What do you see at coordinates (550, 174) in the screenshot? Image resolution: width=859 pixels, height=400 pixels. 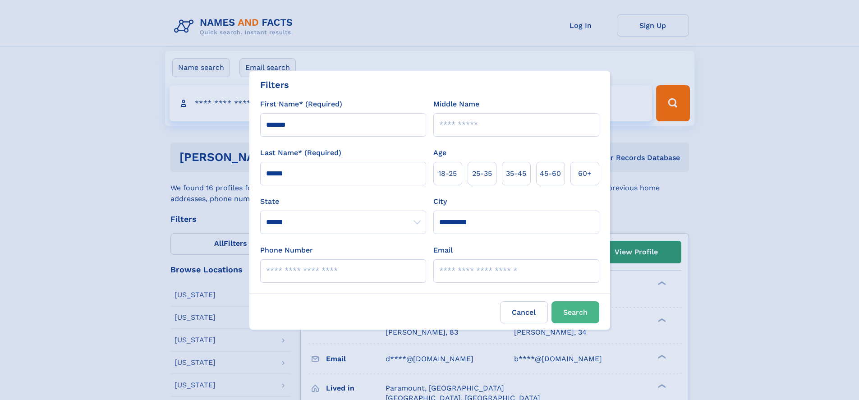 I see `span: 45‑60` at bounding box center [550, 174].